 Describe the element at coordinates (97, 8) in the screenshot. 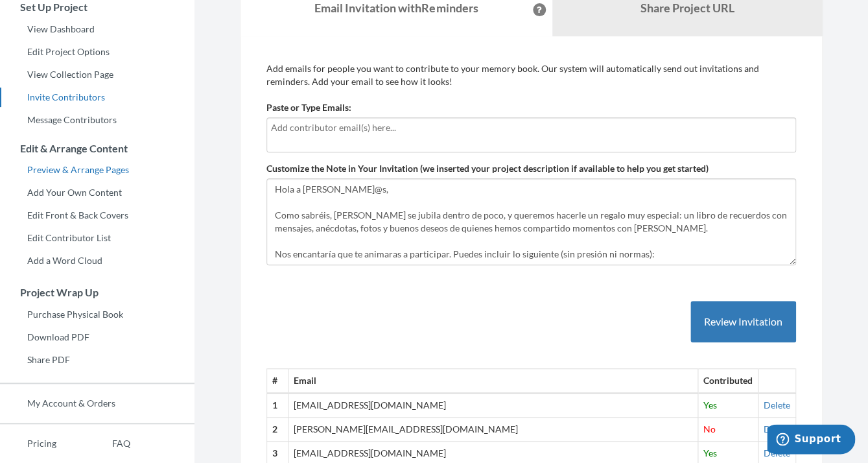

I see `h3: Set Up Project` at that location.